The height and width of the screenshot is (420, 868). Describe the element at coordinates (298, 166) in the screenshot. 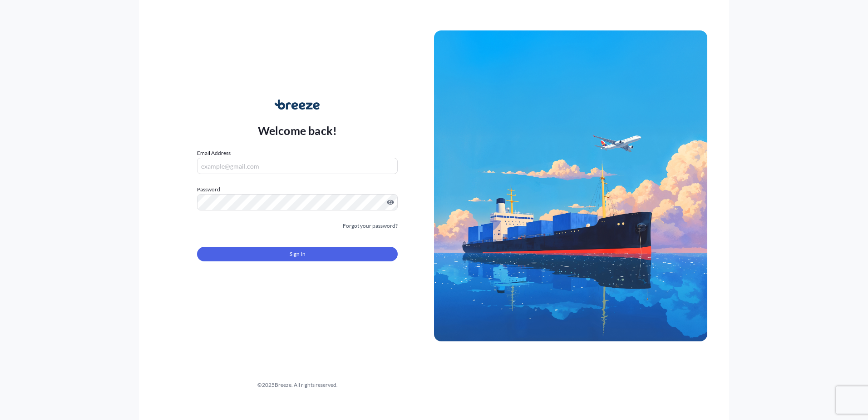

I see `input: example@gmail.com` at that location.